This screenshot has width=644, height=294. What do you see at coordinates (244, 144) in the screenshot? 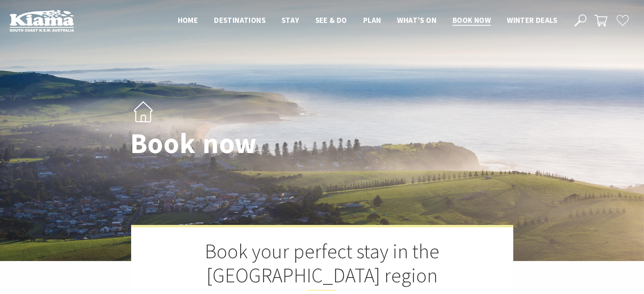
I see `h1: Book now` at bounding box center [244, 144].